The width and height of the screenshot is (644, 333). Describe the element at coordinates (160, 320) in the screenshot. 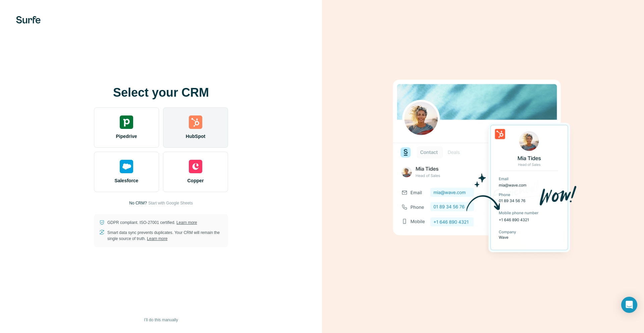

I see `button: I’ll do this manually` at that location.